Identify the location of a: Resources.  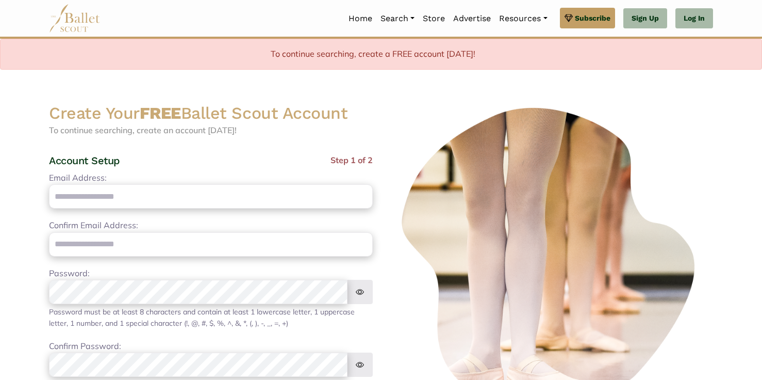
(523, 19).